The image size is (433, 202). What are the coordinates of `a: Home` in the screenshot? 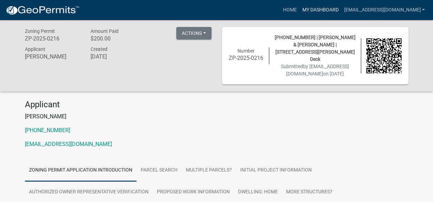 It's located at (289, 10).